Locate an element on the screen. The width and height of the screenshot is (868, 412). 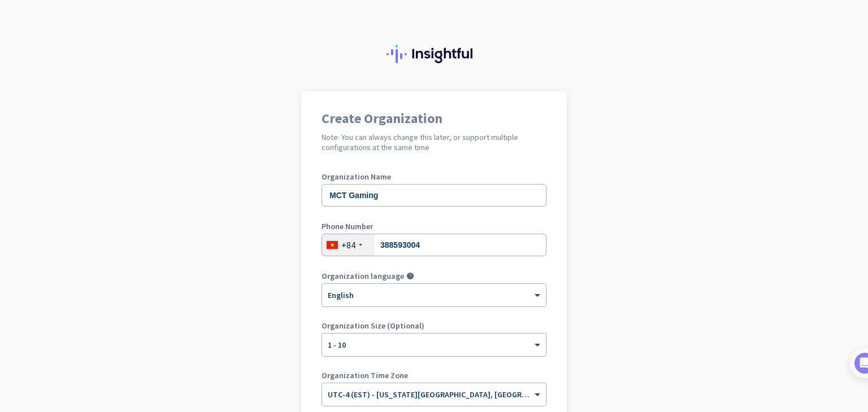
label: Phone Number is located at coordinates (434, 226).